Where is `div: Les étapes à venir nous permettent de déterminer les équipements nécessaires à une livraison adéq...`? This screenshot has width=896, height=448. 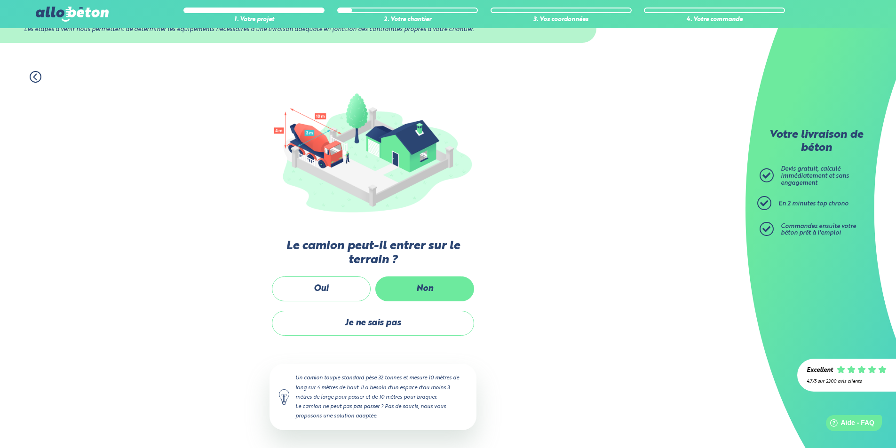
div: Les étapes à venir nous permettent de déterminer les équipements nécessaires à une livraison adéq... is located at coordinates (298, 30).